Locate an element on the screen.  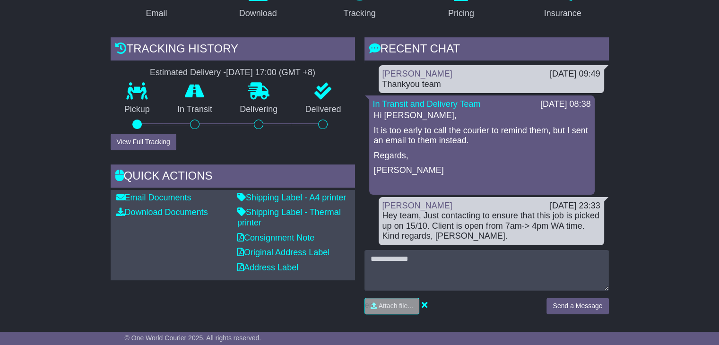
div: Tracking is located at coordinates (359, 13).